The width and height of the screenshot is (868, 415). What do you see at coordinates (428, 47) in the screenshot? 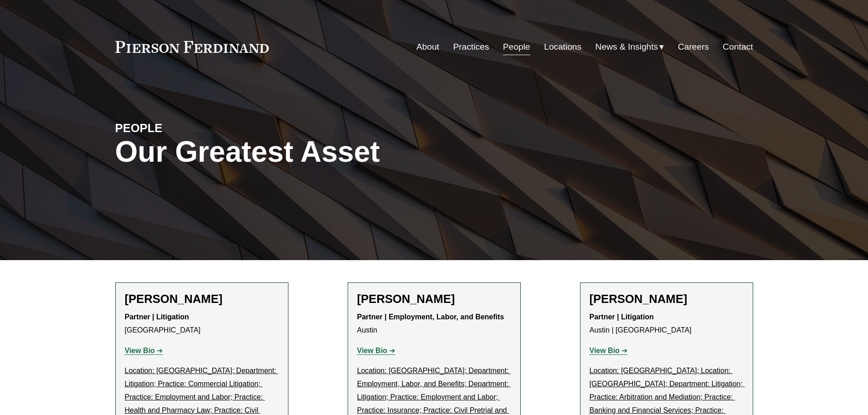
I see `a: About` at bounding box center [428, 47].